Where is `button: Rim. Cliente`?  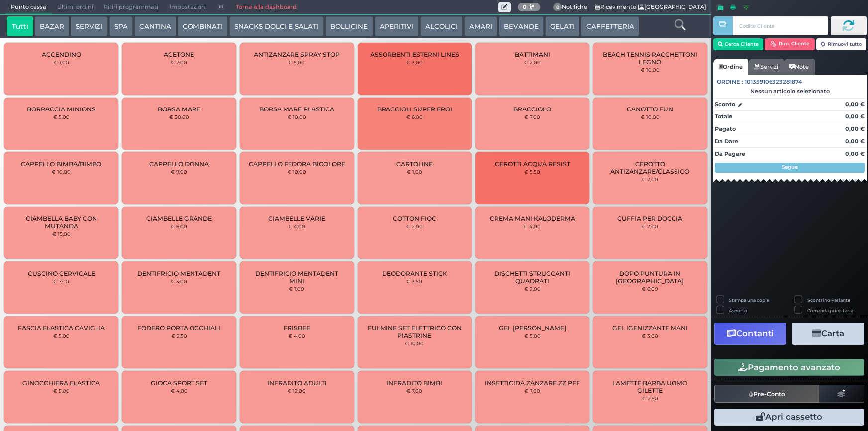
button: Rim. Cliente is located at coordinates (790, 44).